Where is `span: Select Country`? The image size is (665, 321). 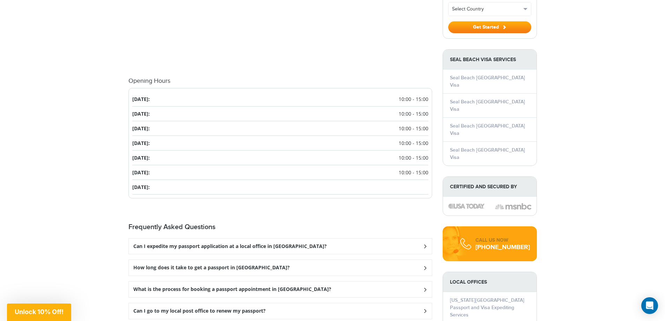 span: Select Country is located at coordinates (486, 9).